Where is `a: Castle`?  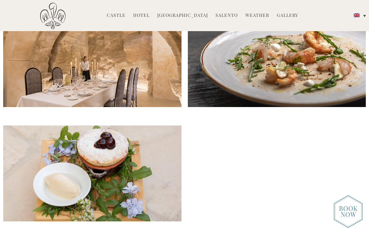
a: Castle is located at coordinates (116, 16).